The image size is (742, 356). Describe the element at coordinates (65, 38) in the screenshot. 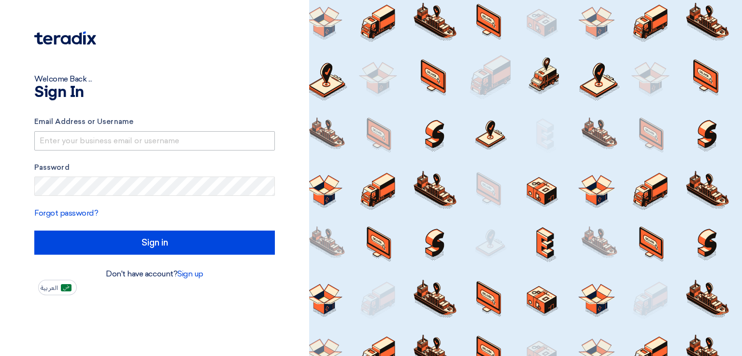

I see `img: Teradix logo` at that location.